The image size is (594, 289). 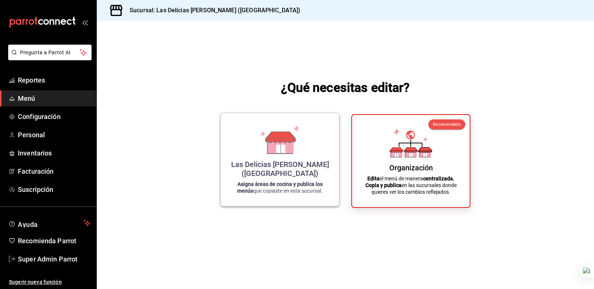 What do you see at coordinates (50, 52) in the screenshot?
I see `button: Pregunta a Parrot AI` at bounding box center [50, 52].